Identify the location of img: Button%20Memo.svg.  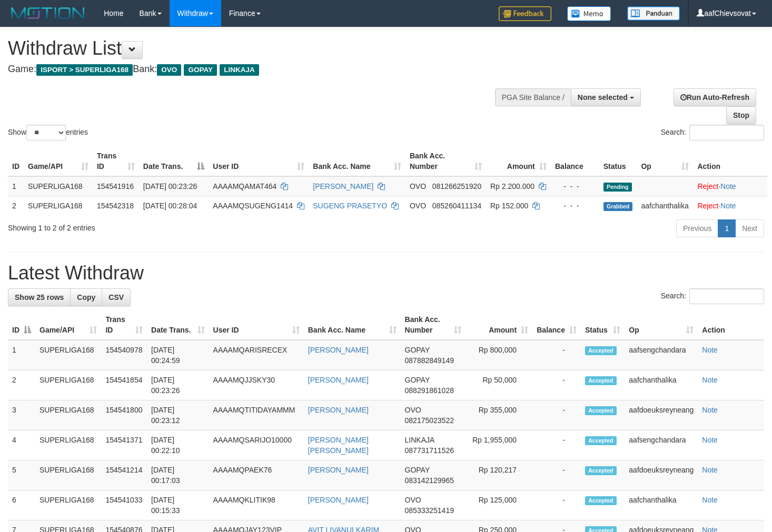
(590, 13).